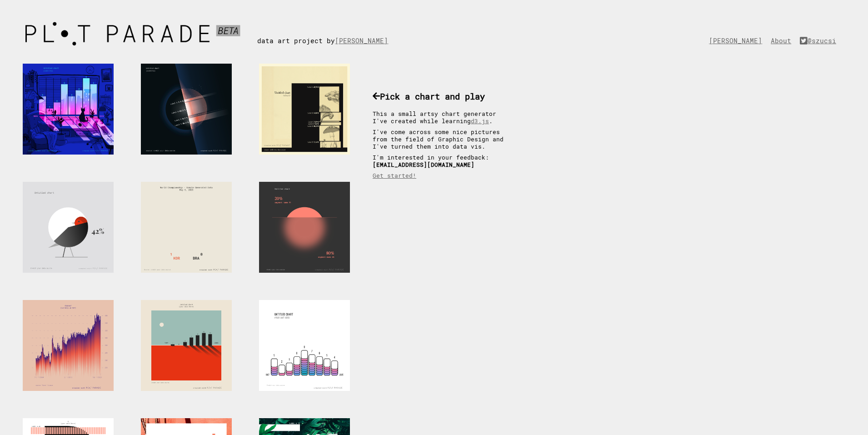 The height and width of the screenshot is (435, 868). What do you see at coordinates (394, 176) in the screenshot?
I see `a: Get started!` at bounding box center [394, 176].